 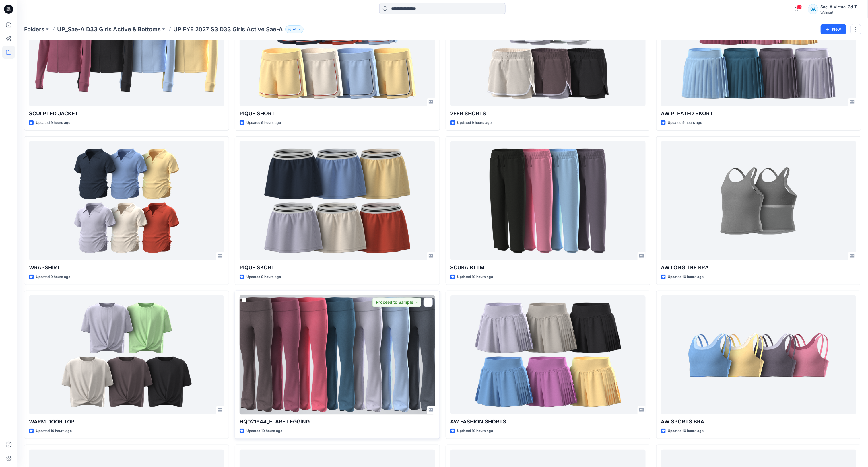 I want to click on a: HQ021644_FLARE LEGGING, so click(x=337, y=355).